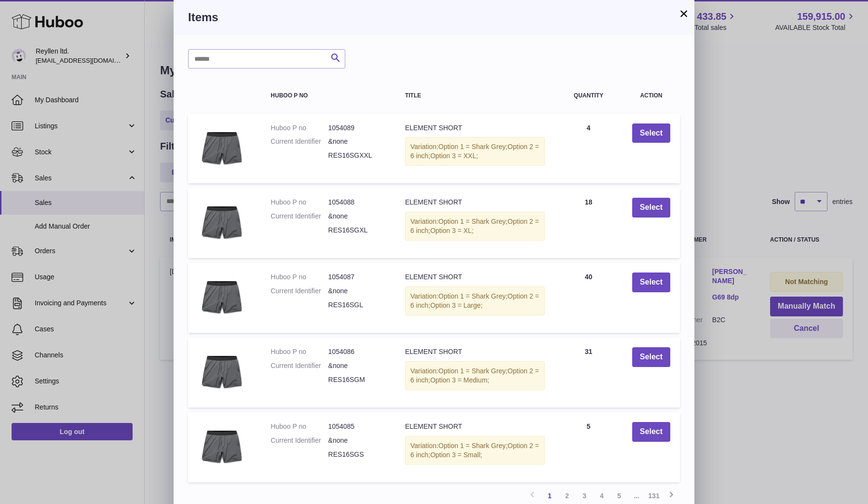 Image resolution: width=868 pixels, height=504 pixels. Describe the element at coordinates (357, 379) in the screenshot. I see `dd: RES16SGM` at that location.